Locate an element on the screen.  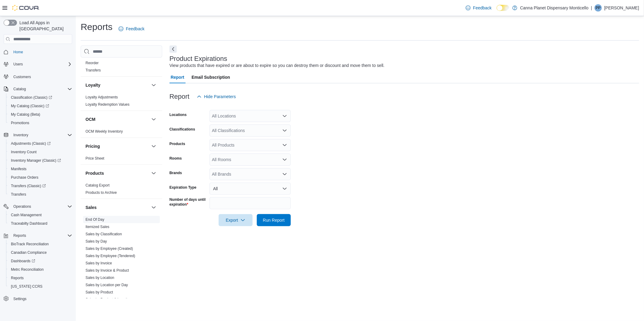
button: Customers is located at coordinates (38, 76).